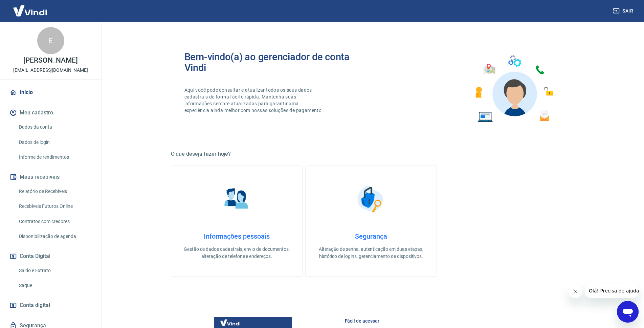 Image resolution: width=644 pixels, height=328 pixels. What do you see at coordinates (50, 177) in the screenshot?
I see `button: Meus recebíveis` at bounding box center [50, 177].